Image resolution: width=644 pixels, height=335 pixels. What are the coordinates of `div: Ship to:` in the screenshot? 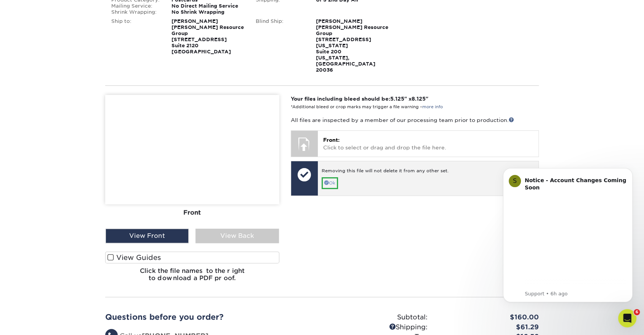 It's located at (135, 37).